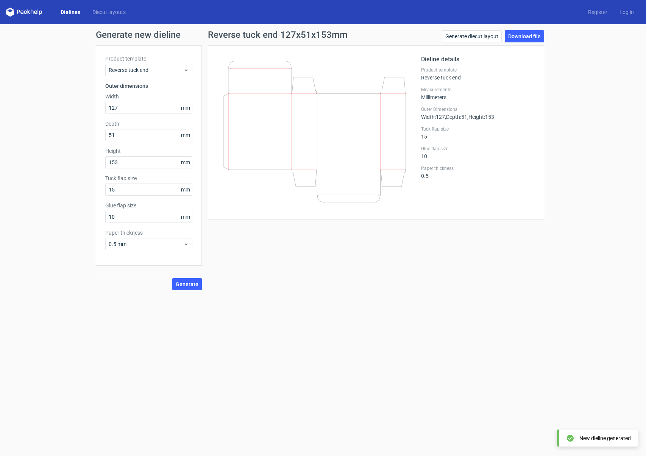 The height and width of the screenshot is (456, 646). I want to click on label: Height, so click(149, 151).